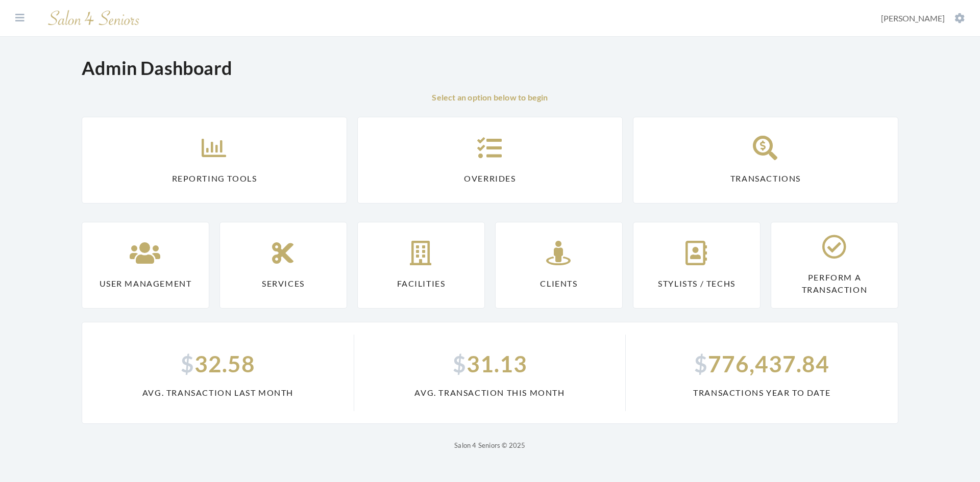 The width and height of the screenshot is (980, 482). What do you see at coordinates (490, 445) in the screenshot?
I see `p: Salon 4 Seniors © 2025` at bounding box center [490, 445].